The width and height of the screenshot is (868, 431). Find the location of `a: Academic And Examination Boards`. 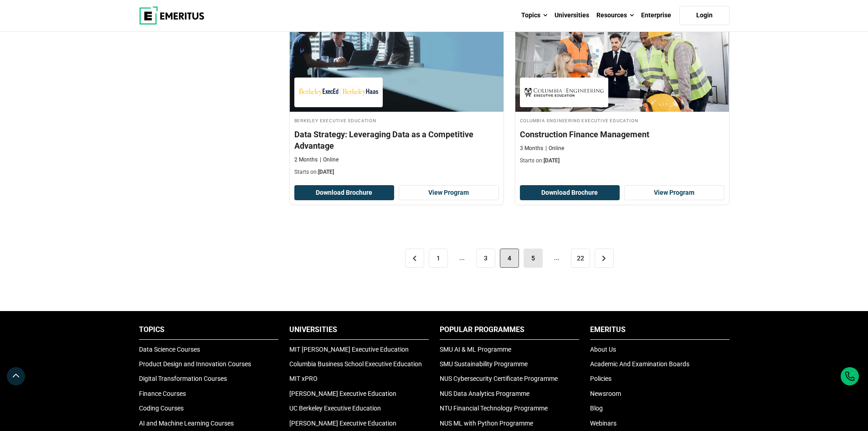

a: Academic And Examination Boards is located at coordinates (639, 364).